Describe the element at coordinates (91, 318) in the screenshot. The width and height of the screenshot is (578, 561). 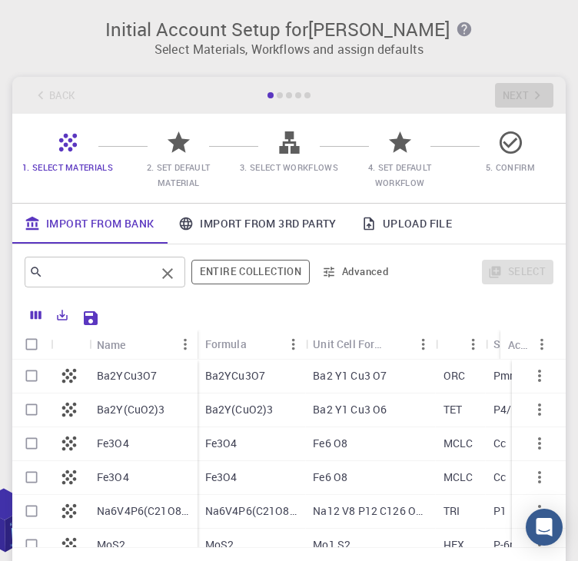
I see `button: Save Explorer Settings` at that location.